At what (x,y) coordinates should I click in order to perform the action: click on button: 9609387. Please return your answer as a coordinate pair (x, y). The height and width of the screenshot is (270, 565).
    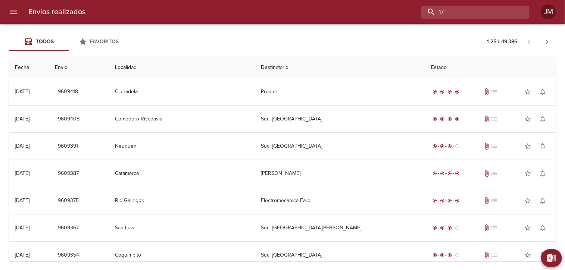
    Looking at the image, I should click on (68, 173).